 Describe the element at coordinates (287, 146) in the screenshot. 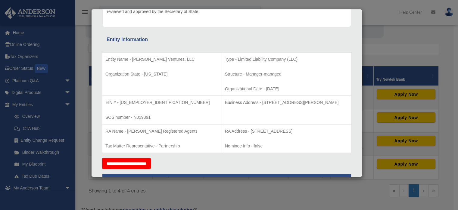

I see `p: Nominee Info - false` at that location.